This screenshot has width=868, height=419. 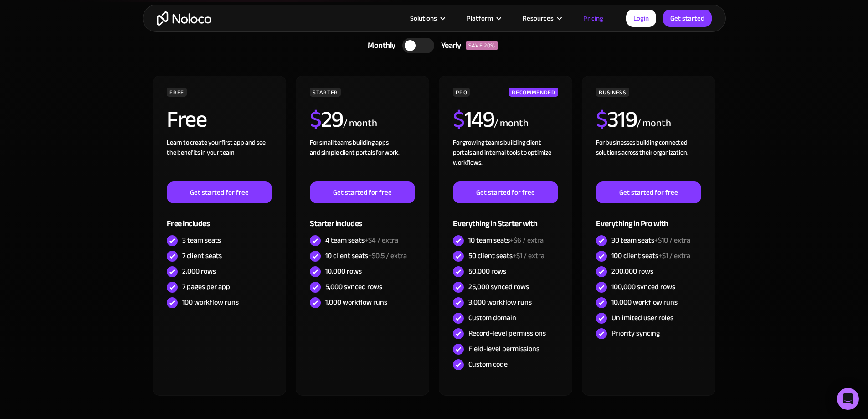 I want to click on div: 100,000 synced rows, so click(x=644, y=287).